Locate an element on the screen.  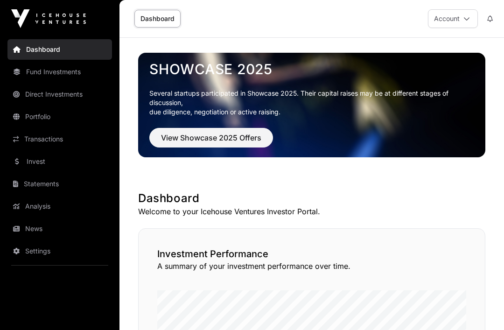
a: Settings is located at coordinates (60, 251).